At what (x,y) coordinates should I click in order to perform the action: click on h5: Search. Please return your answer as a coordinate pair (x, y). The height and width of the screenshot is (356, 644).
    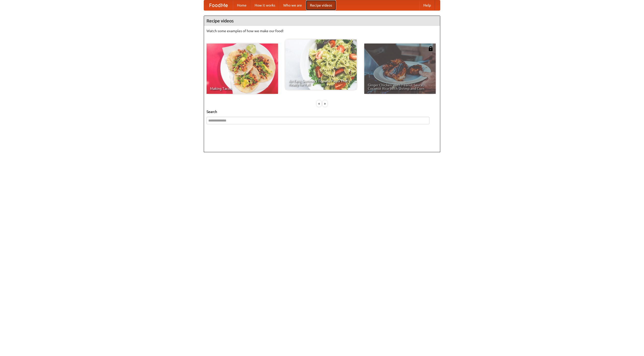
    Looking at the image, I should click on (322, 112).